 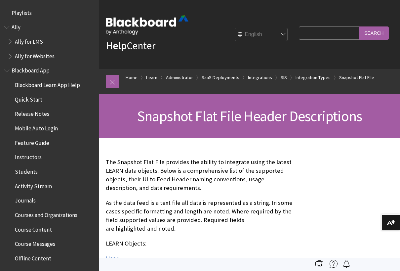 What do you see at coordinates (347, 264) in the screenshot?
I see `img: Follow this page` at bounding box center [347, 264].